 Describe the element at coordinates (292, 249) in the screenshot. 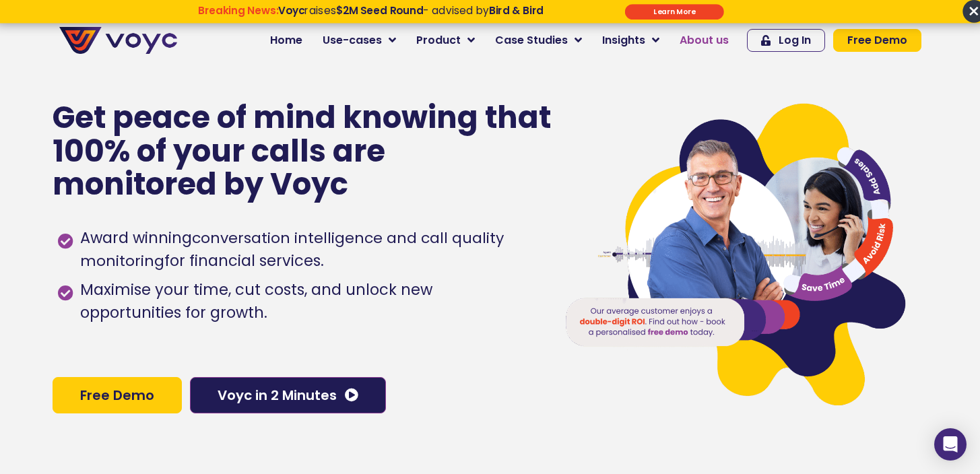

I see `h1: conversation intelligence and call quality monitoring` at that location.